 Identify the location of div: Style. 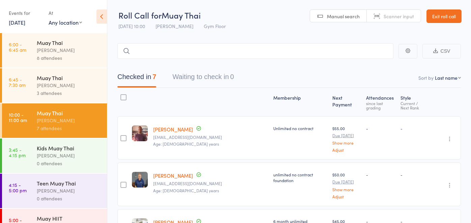
(417, 102).